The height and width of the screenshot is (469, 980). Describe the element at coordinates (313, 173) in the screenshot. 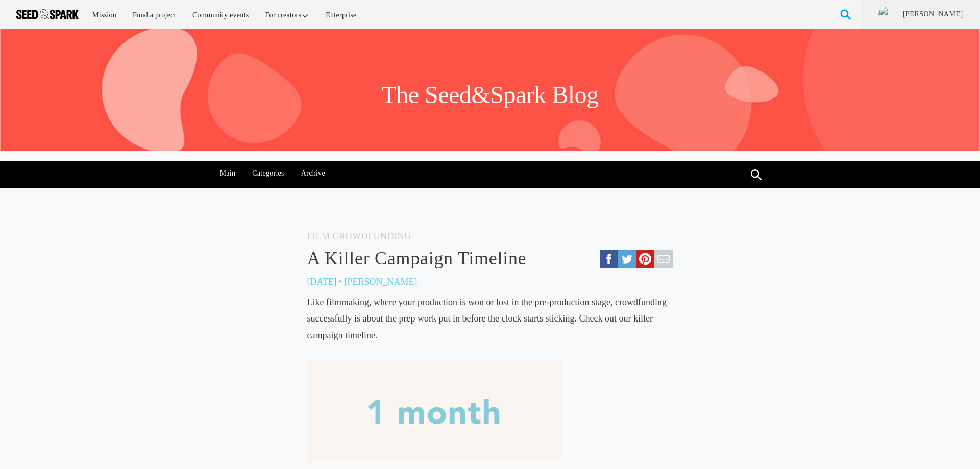

I see `a: Archive` at that location.